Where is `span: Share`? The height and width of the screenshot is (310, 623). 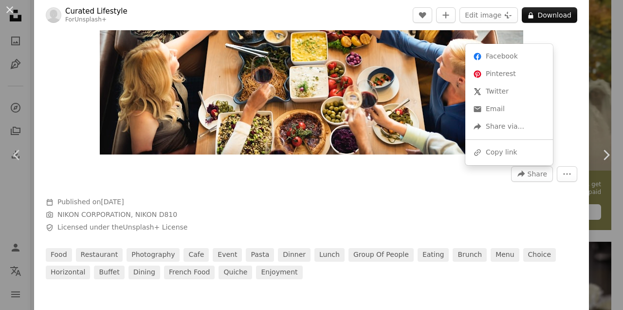 span: Share is located at coordinates (537, 174).